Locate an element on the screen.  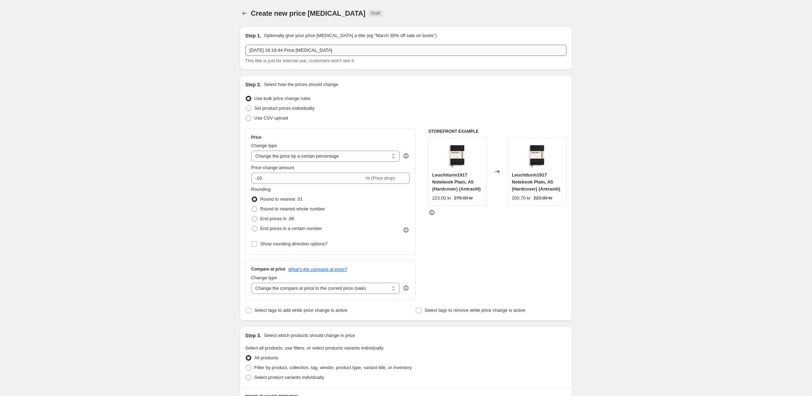
div: 223.00 kr is located at coordinates (442, 198).